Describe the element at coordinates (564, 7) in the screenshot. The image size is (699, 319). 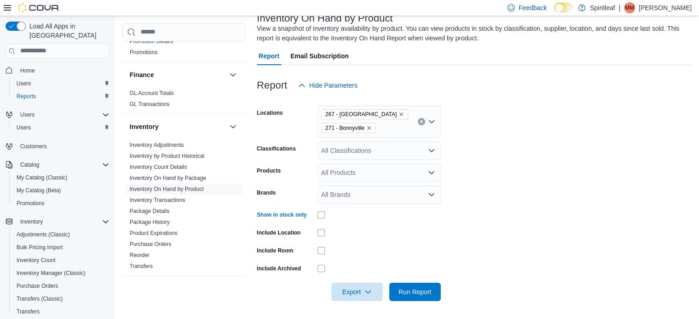
I see `input: Dark Mode` at that location.